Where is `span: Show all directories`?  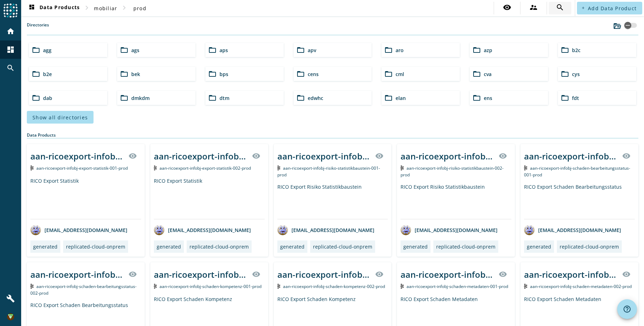
span: Show all directories is located at coordinates (60, 118).